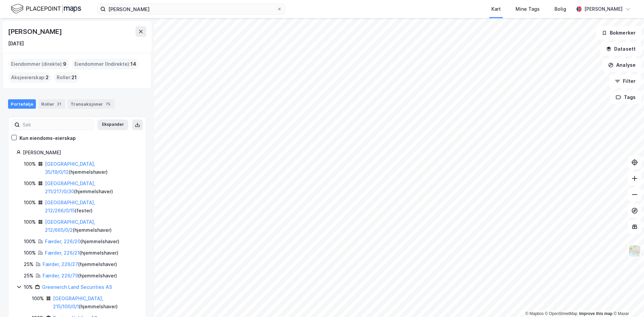  What do you see at coordinates (133, 64) in the screenshot?
I see `span: 14` at bounding box center [133, 64].